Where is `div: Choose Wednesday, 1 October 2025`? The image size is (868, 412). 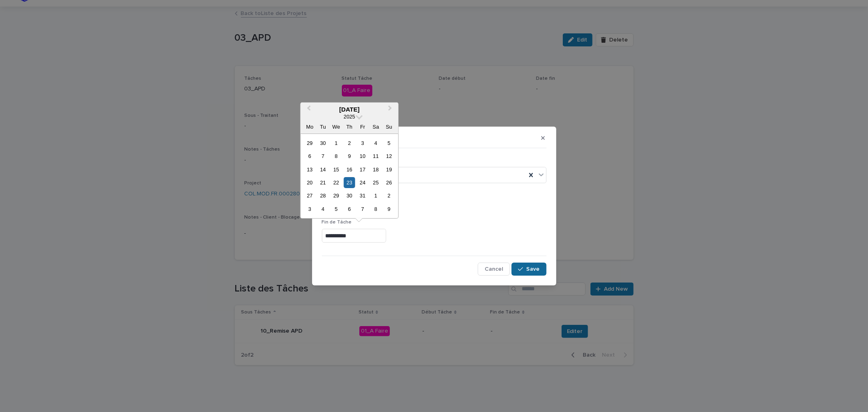
div: Choose Wednesday, 1 October 2025 is located at coordinates (336, 143).